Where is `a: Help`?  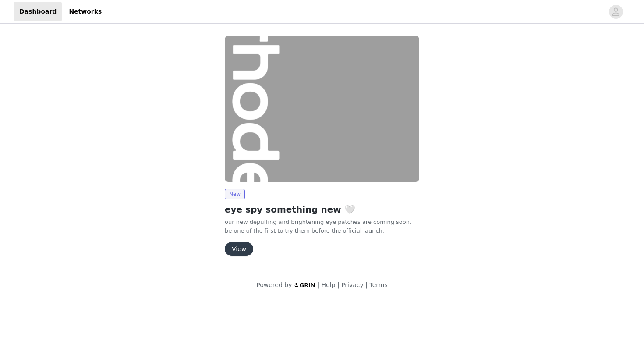 a: Help is located at coordinates (329, 285).